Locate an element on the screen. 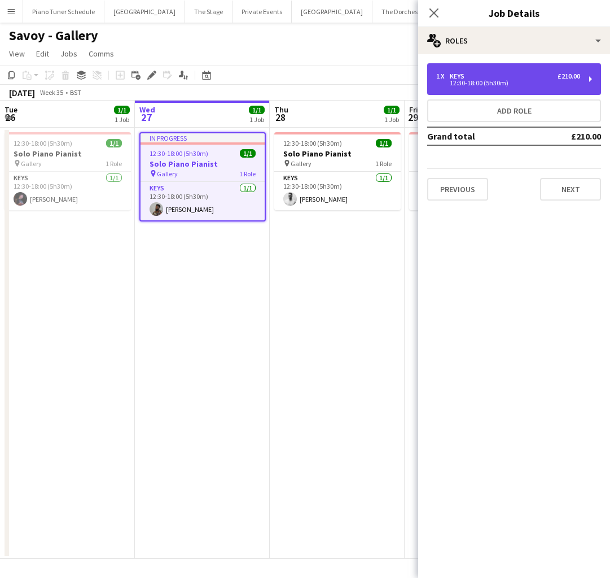 This screenshot has height=578, width=610. span: Jobs is located at coordinates (69, 54).